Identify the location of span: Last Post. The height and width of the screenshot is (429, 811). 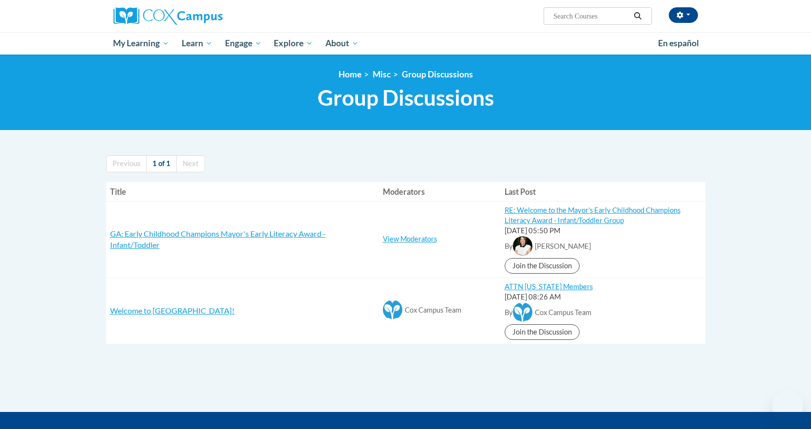
(520, 191).